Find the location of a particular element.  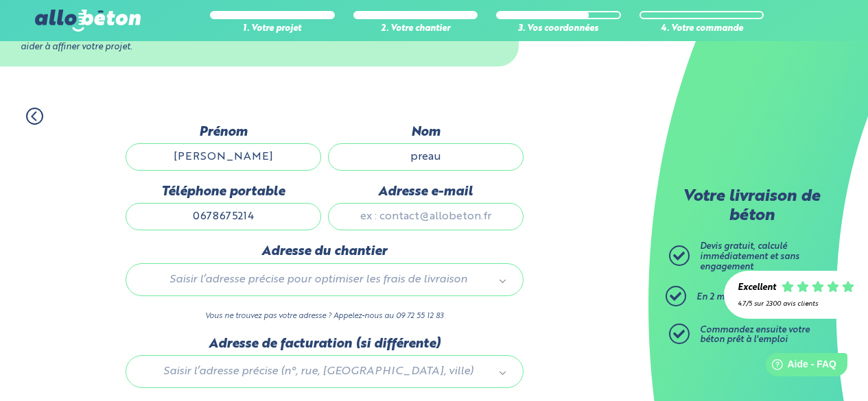

p: Vous ne trouvez pas votre adresse ? Appelez-nous au 09 72 55 12 83 is located at coordinates (324, 316).